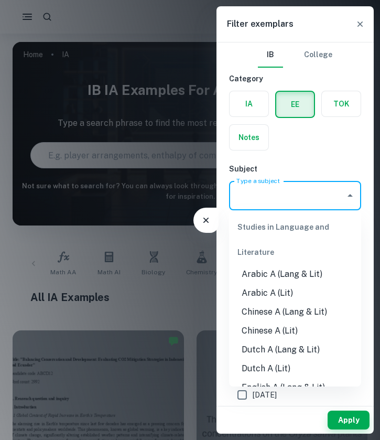 The image size is (380, 440). What do you see at coordinates (349, 420) in the screenshot?
I see `button: Apply` at bounding box center [349, 420].